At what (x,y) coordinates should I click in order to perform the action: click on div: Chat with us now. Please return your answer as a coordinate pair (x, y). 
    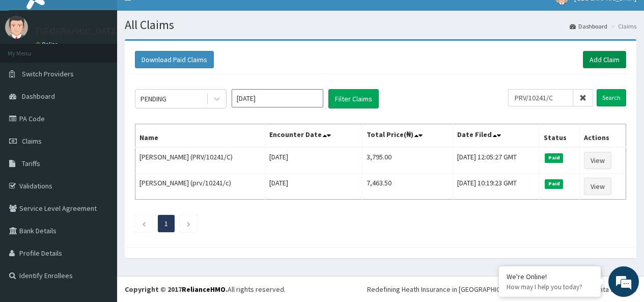
    Looking at the image, I should click on (112, 64).